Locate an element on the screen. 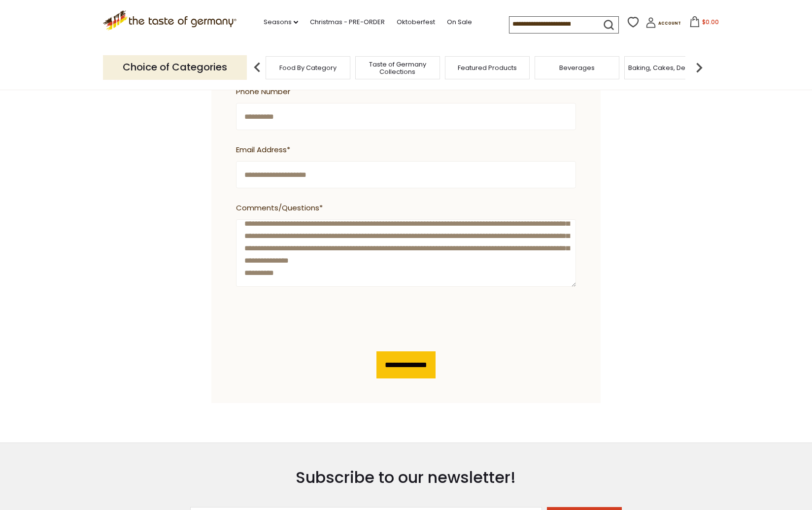 The width and height of the screenshot is (812, 510). input: Email Address* is located at coordinates (406, 174).